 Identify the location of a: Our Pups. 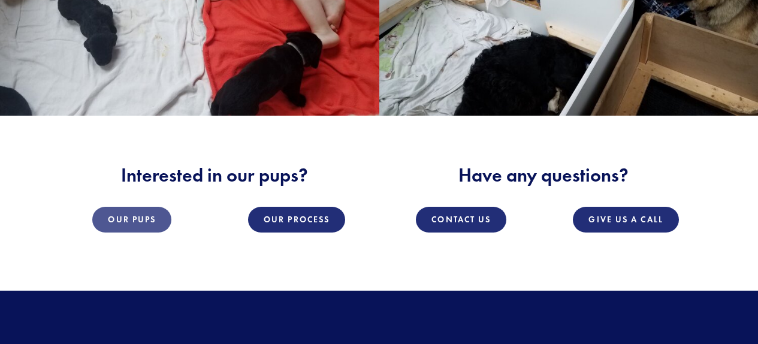
(132, 219).